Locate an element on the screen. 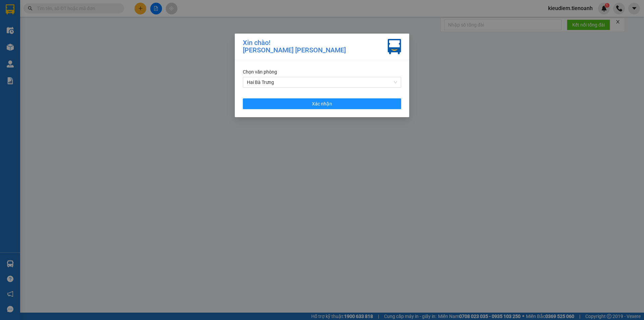 The image size is (644, 320). div: Chọn văn phòng is located at coordinates (322, 72).